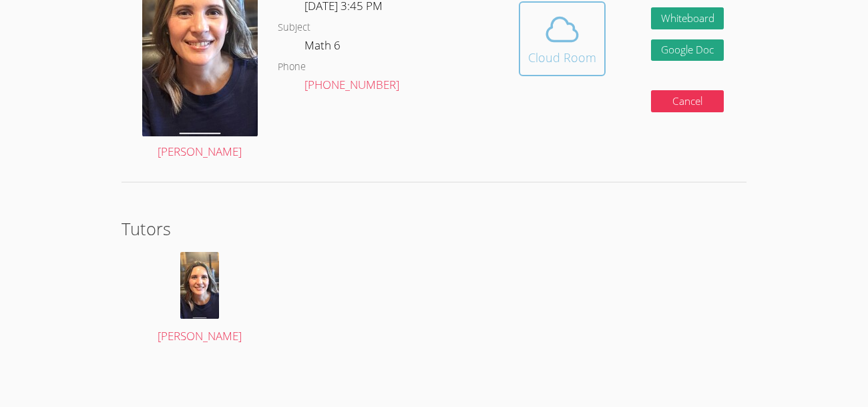 This screenshot has height=407, width=868. I want to click on div: Cloud Room, so click(562, 58).